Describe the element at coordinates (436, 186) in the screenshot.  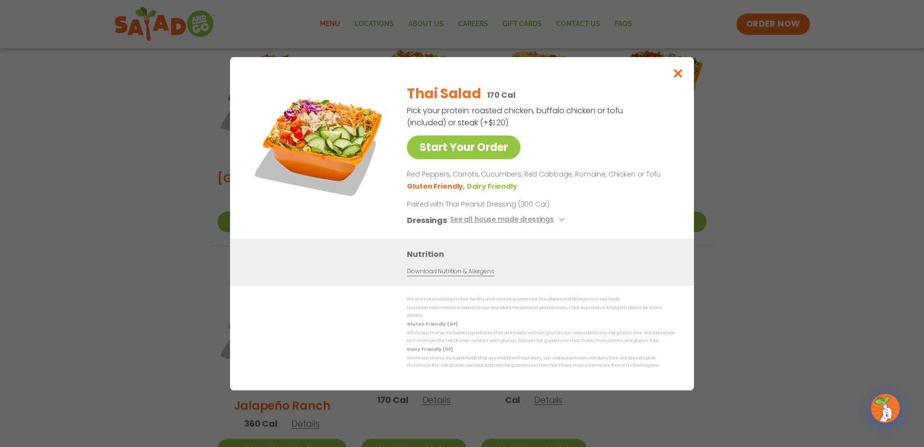
I see `li: Gluten Friendly` at that location.